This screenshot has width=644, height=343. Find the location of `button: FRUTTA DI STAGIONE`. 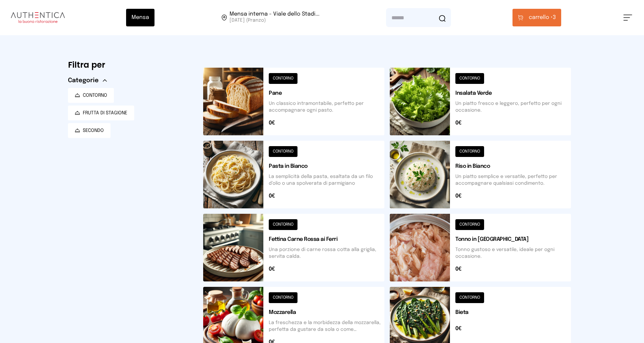

button: FRUTTA DI STAGIONE is located at coordinates (101, 113).